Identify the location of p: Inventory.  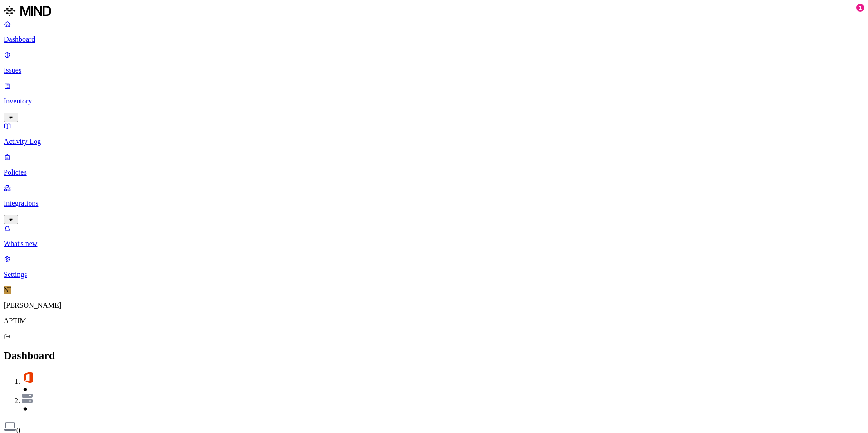
(434, 101).